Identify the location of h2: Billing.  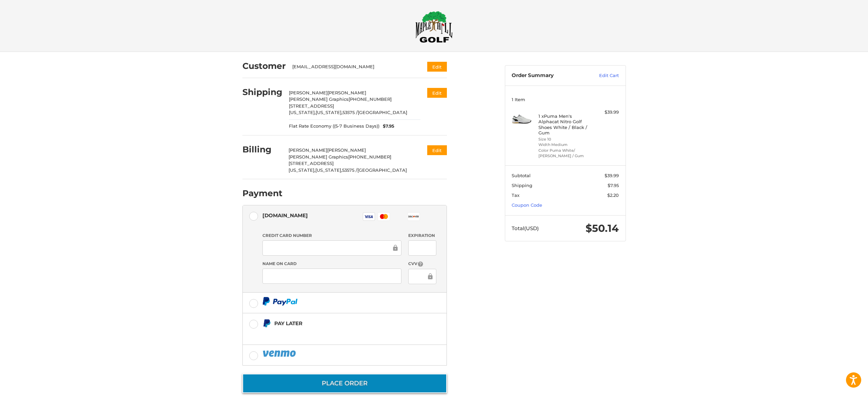
(262, 150).